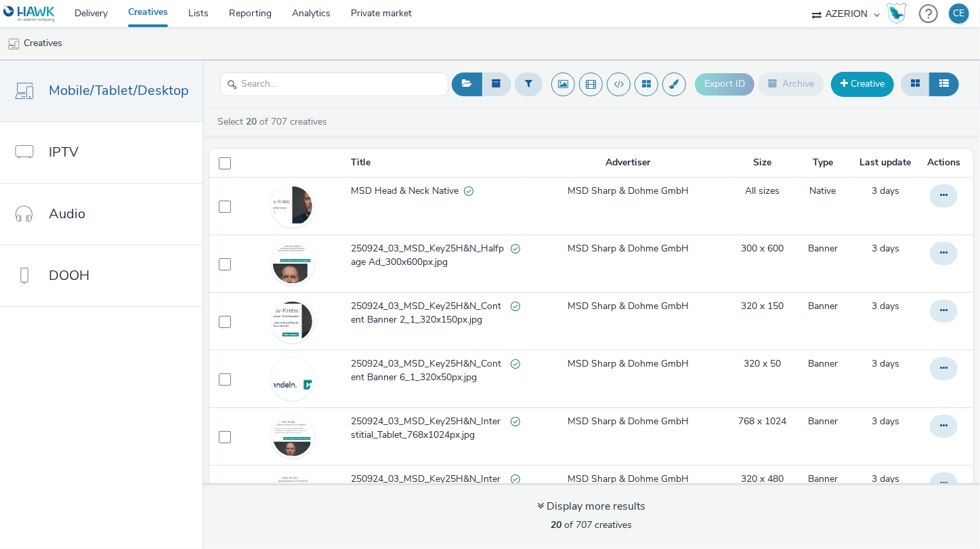 The width and height of the screenshot is (980, 549). I want to click on th: Advertiser, so click(629, 162).